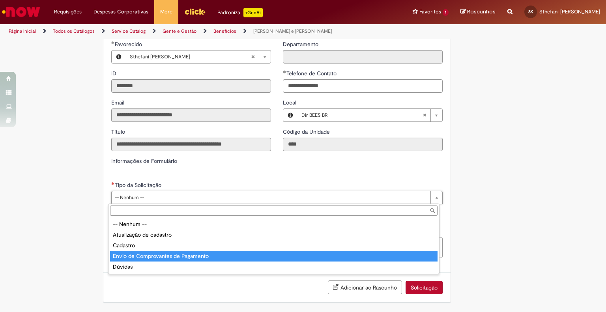  I want to click on ul: Tipo da Solicitação, so click(274, 245).